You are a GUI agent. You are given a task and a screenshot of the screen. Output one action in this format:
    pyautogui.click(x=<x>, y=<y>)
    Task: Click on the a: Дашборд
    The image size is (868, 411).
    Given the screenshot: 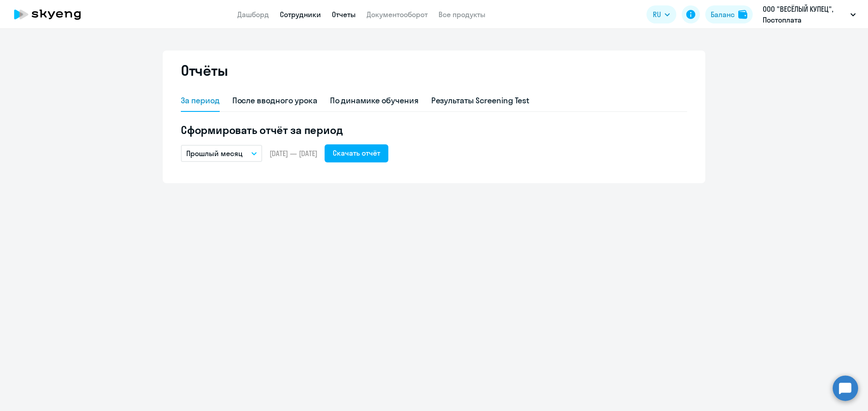 What is the action you would take?
    pyautogui.click(x=253, y=15)
    